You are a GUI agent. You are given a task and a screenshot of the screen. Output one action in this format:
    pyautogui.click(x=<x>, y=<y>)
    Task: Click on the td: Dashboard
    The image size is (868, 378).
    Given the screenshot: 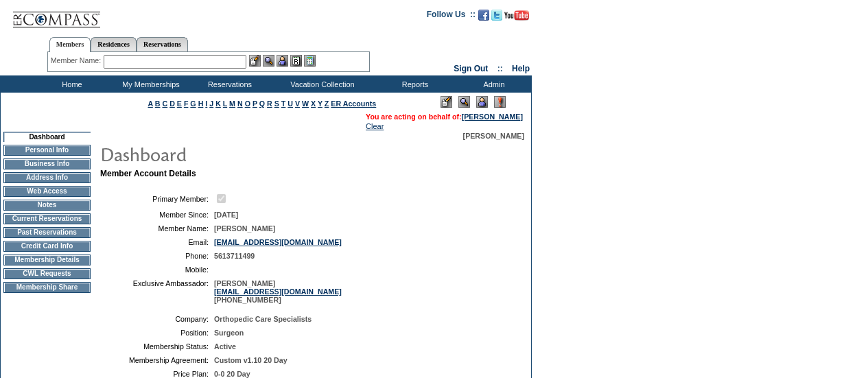 What is the action you would take?
    pyautogui.click(x=47, y=137)
    